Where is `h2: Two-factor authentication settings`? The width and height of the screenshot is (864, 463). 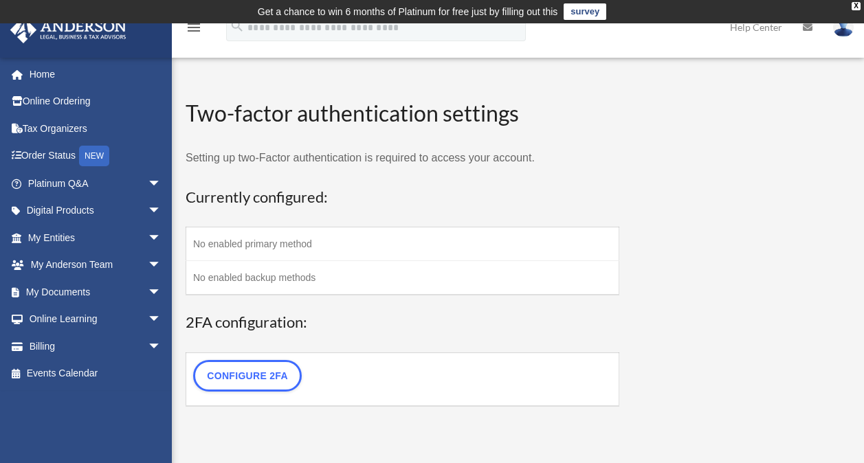 h2: Two-factor authentication settings is located at coordinates (402, 113).